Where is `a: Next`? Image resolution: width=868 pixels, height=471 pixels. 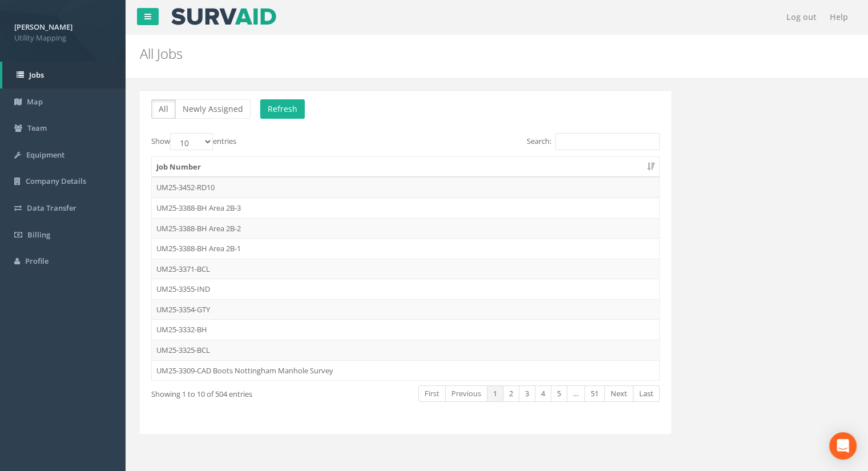
a: Next is located at coordinates (618, 393).